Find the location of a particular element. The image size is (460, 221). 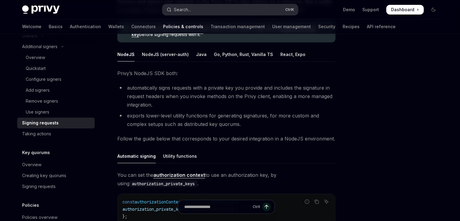

a: Quickstart is located at coordinates (56, 68).